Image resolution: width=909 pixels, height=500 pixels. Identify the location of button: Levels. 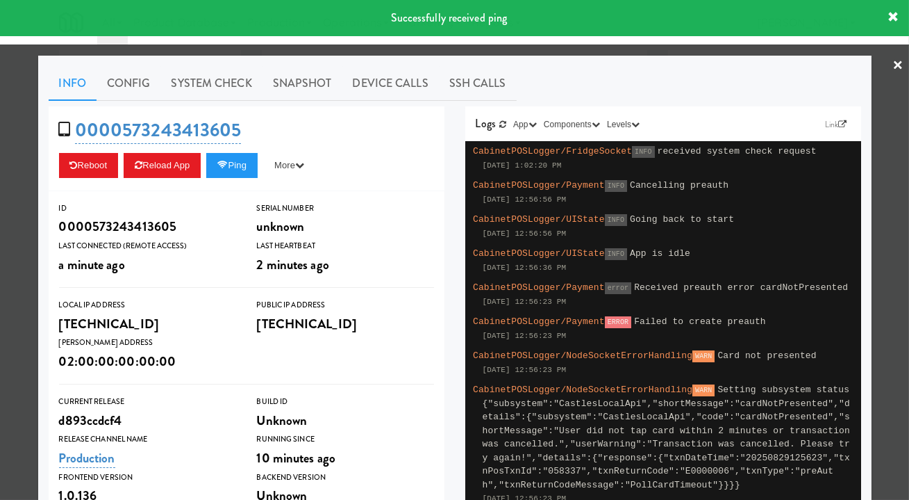
(623, 124).